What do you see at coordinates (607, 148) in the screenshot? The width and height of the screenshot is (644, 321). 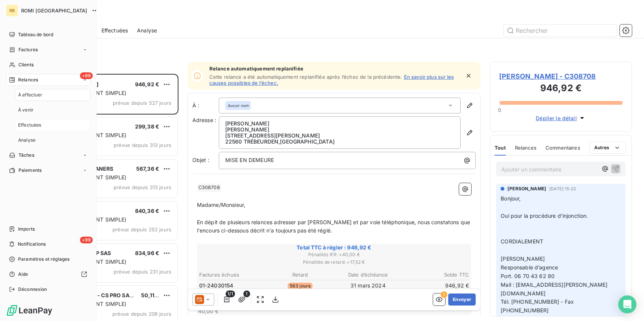 I see `button: Autres` at bounding box center [607, 148].